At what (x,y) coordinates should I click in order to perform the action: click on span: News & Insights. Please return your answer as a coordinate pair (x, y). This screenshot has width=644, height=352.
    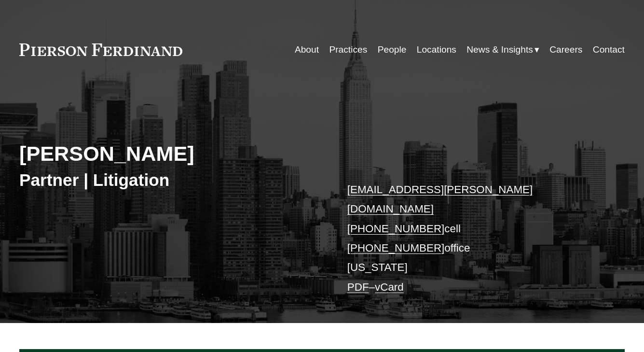
    Looking at the image, I should click on (500, 50).